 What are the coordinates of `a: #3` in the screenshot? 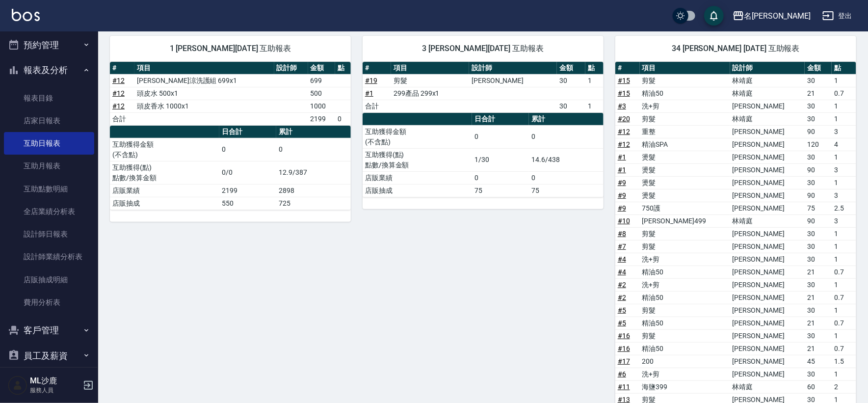 It's located at (622, 106).